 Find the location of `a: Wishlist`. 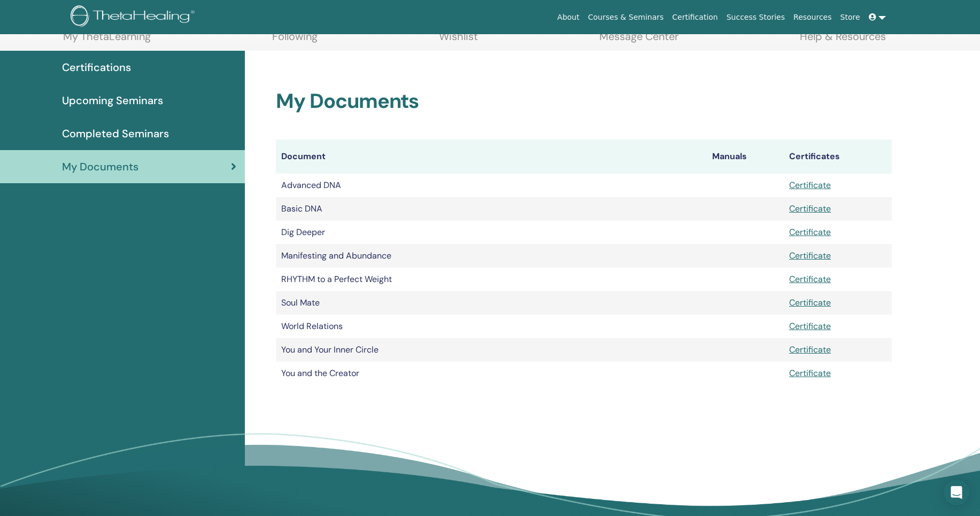

a: Wishlist is located at coordinates (458, 40).